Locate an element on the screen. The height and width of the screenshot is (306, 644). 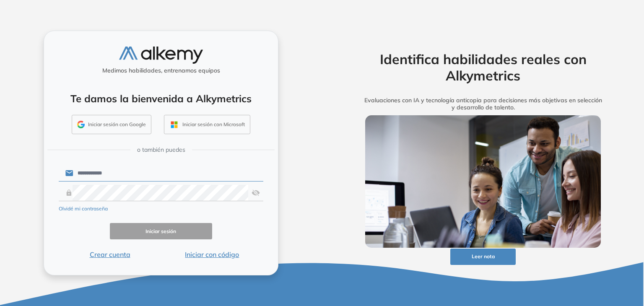
span: o también puedes is located at coordinates (161, 150).